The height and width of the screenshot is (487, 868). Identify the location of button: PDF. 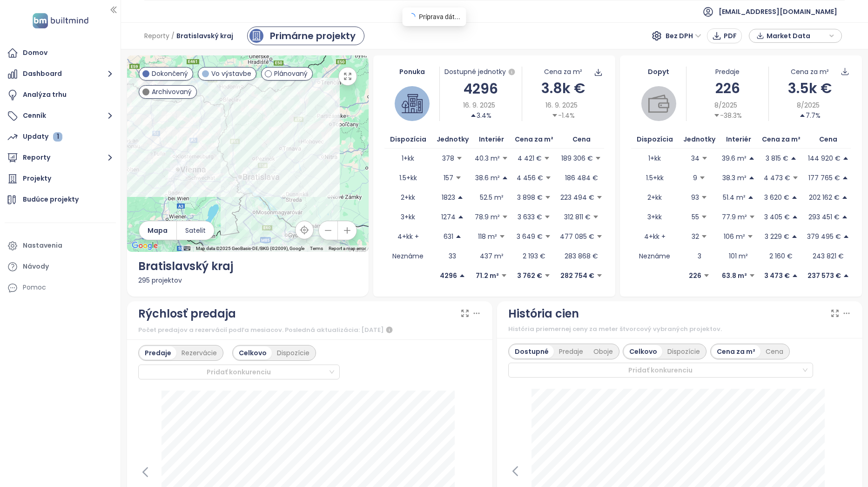
(724, 36).